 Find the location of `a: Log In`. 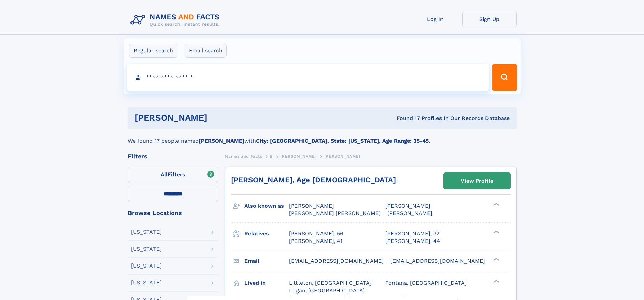

a: Log In is located at coordinates (435, 19).